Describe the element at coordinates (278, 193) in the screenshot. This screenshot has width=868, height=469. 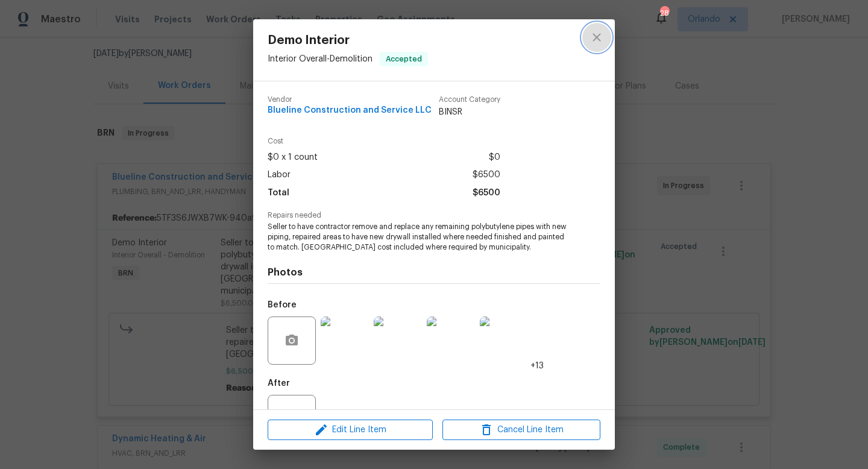
I see `span: Total` at that location.